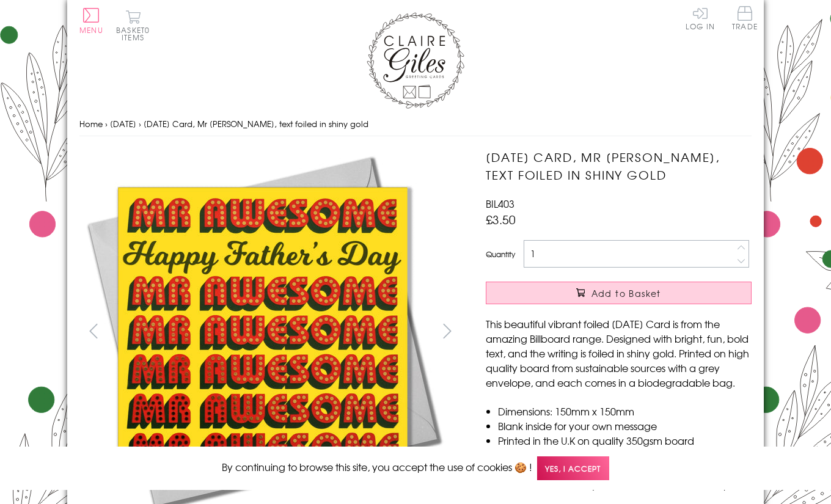 This screenshot has width=831, height=504. Describe the element at coordinates (624, 441) in the screenshot. I see `li: Printed in the U.K on quality 350gsm board` at that location.